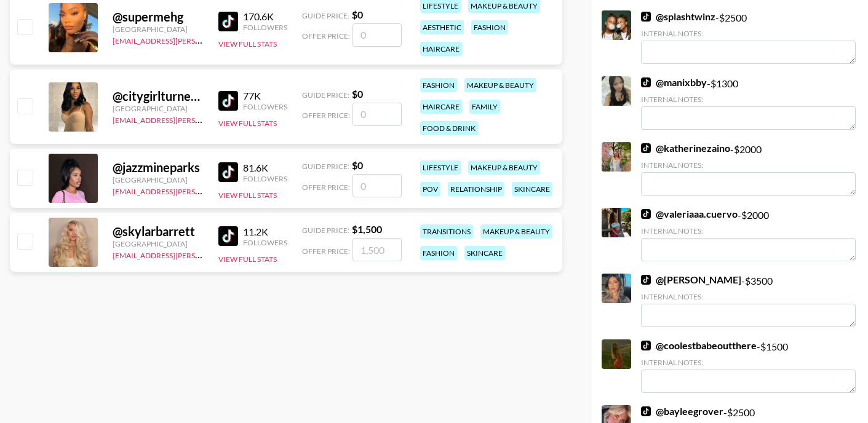  Describe the element at coordinates (158, 168) in the screenshot. I see `div: @ jazzmineparks` at that location.